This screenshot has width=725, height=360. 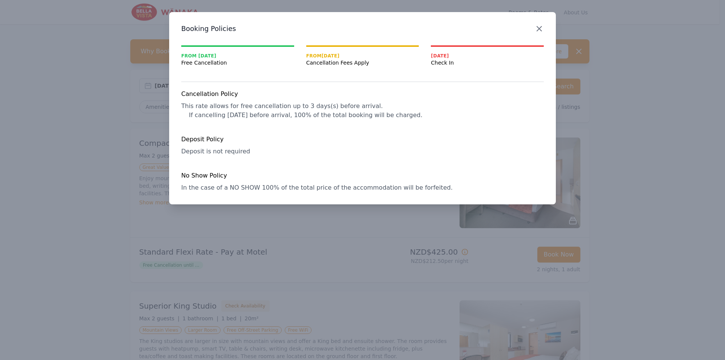 I want to click on span: Check In, so click(x=487, y=63).